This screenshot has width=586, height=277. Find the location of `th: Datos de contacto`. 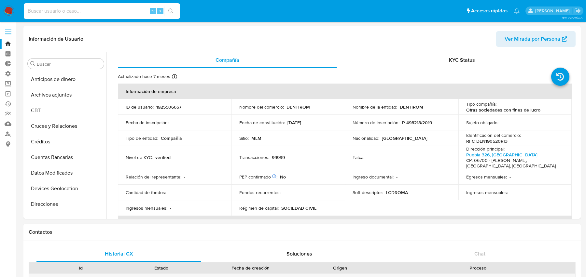

th: Datos de contacto is located at coordinates (345, 224).